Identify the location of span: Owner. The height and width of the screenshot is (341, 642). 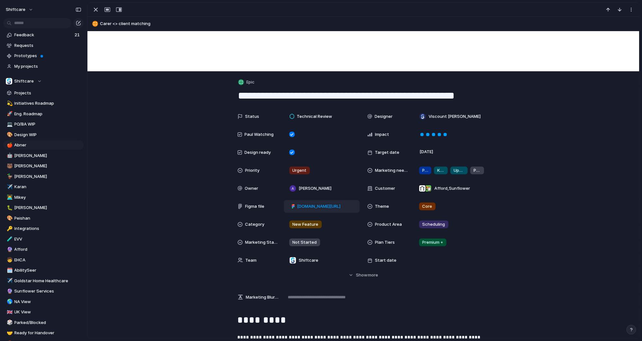
(252, 189).